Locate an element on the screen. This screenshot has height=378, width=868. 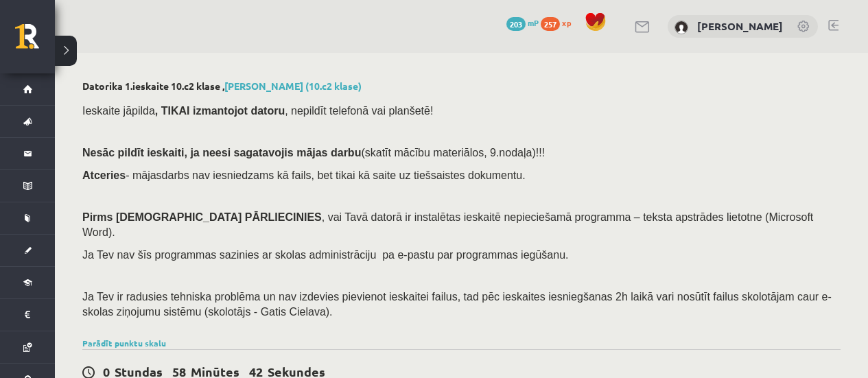
span: 257 is located at coordinates (550, 24).